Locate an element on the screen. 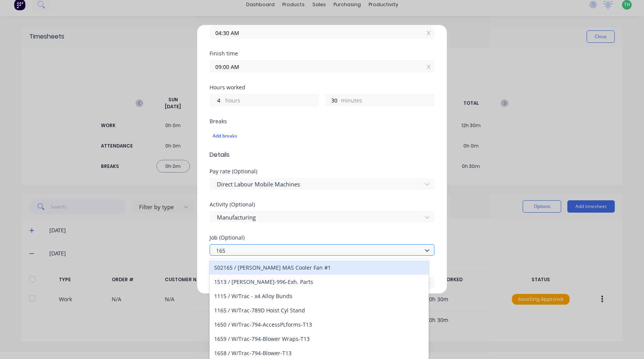  div: Hours worked is located at coordinates (322, 87).